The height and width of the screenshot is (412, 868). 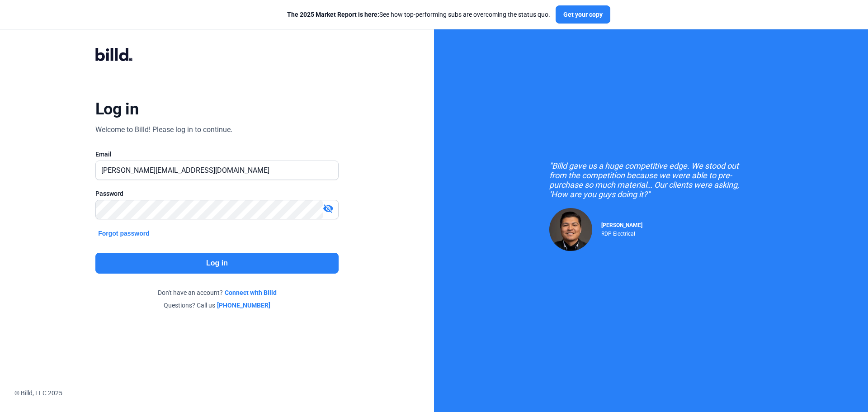 What do you see at coordinates (164, 130) in the screenshot?
I see `div: Welcome to Billd! Please log in to continue.` at bounding box center [164, 130].